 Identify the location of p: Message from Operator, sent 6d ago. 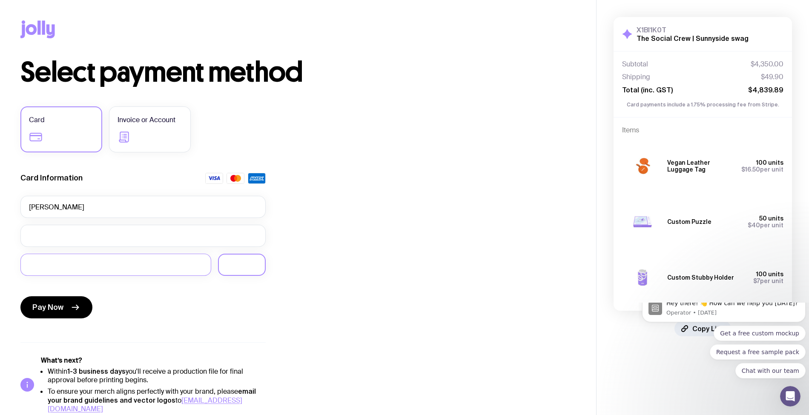
(94, 10).